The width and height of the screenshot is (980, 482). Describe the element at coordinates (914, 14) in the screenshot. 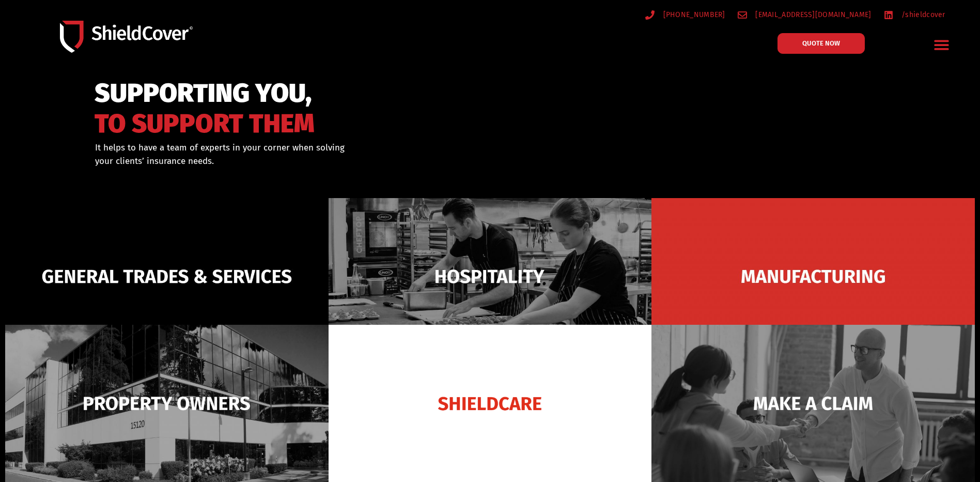

I see `a: /shieldcover` at that location.